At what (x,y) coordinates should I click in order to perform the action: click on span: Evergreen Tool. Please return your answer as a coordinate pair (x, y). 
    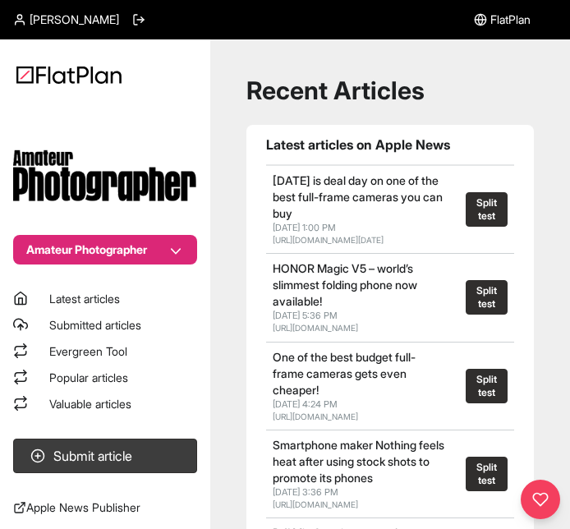
    Looking at the image, I should click on (88, 351).